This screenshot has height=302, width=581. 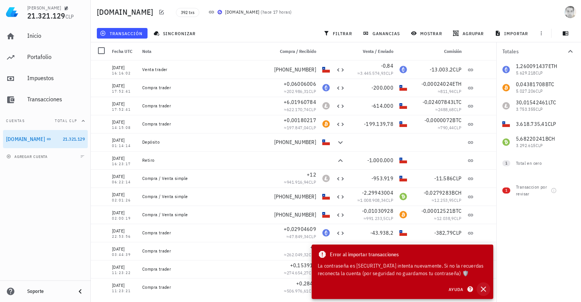 What do you see at coordinates (382, 88) in the screenshot?
I see `span: -200.000` at bounding box center [382, 88].